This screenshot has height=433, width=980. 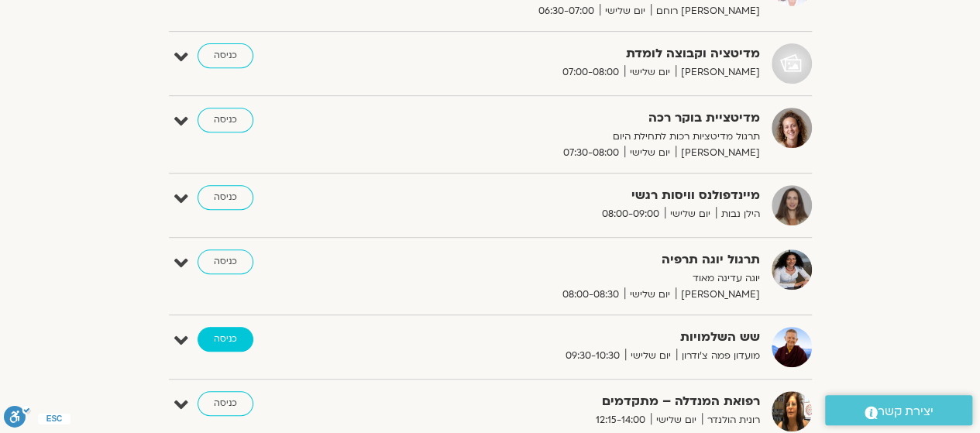 What do you see at coordinates (590, 294) in the screenshot?
I see `span: 08:00-08:30` at bounding box center [590, 294].